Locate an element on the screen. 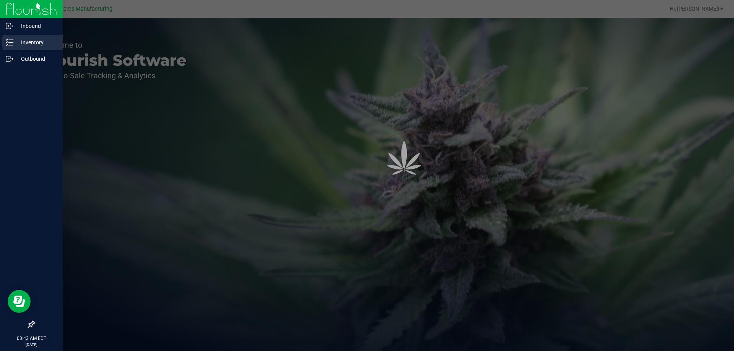 Image resolution: width=734 pixels, height=351 pixels. p: 03:43 AM EDT is located at coordinates (31, 339).